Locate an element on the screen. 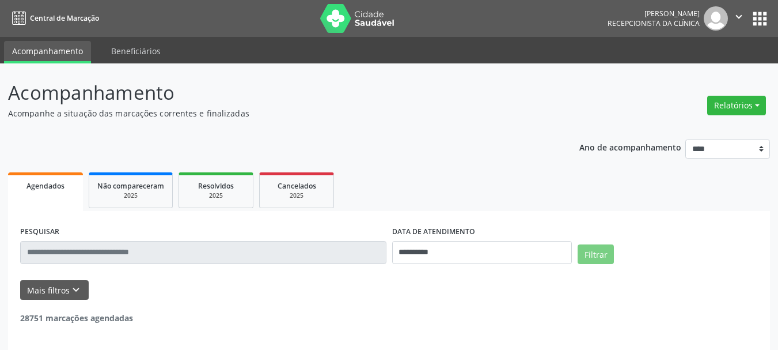 The height and width of the screenshot is (350, 778). img: img is located at coordinates (716, 18).